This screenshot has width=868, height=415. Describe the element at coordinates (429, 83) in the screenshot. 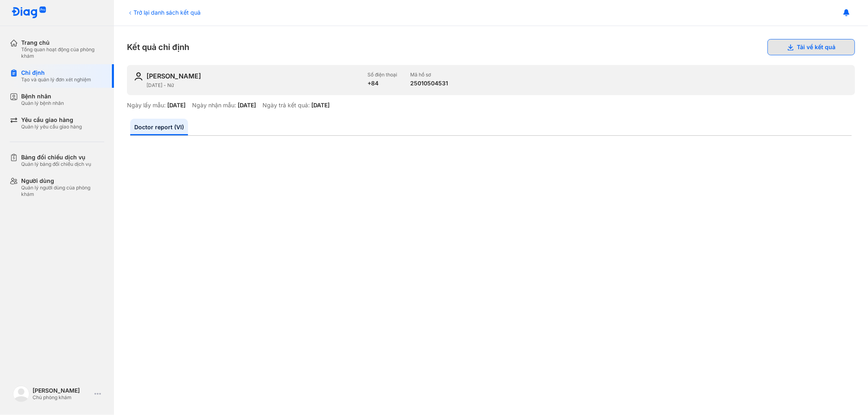

I see `div: 25010504531` at that location.